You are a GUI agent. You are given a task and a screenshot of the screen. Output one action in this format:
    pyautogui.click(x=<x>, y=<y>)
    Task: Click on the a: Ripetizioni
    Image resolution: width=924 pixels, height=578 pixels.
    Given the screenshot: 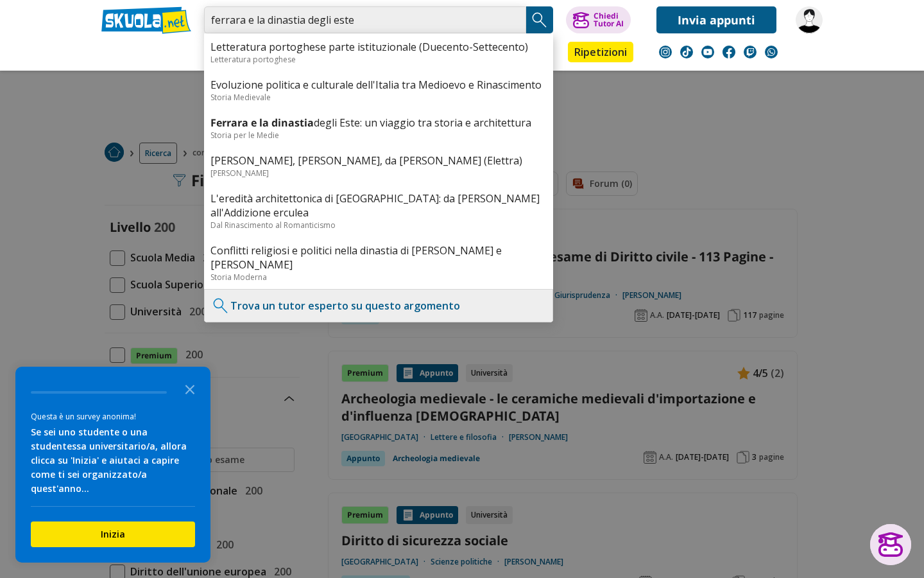 What is the action you would take?
    pyautogui.click(x=600, y=52)
    